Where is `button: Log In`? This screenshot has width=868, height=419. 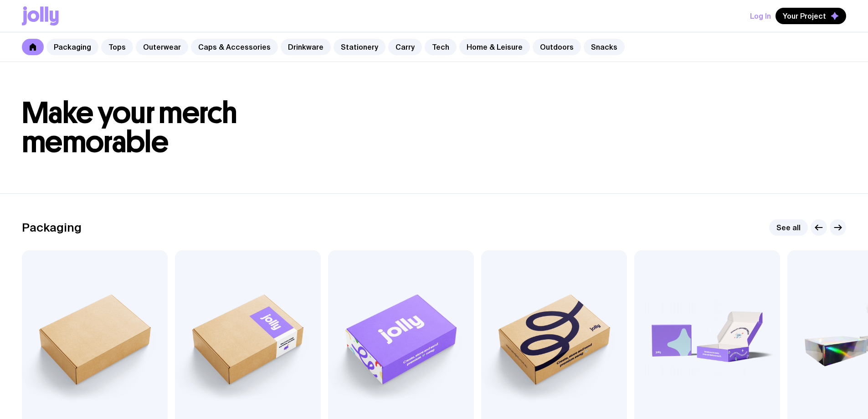 button: Log In is located at coordinates (761, 16).